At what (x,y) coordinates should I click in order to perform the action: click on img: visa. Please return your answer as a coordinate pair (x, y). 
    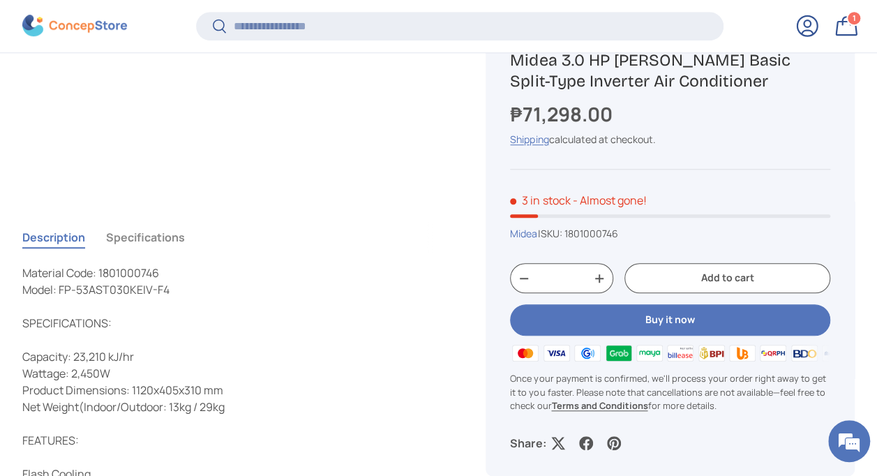
    Looking at the image, I should click on (557, 353).